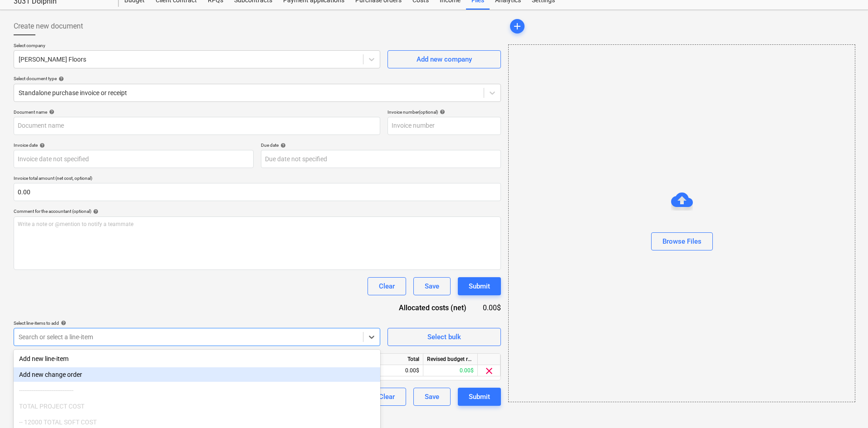 The height and width of the screenshot is (428, 868). What do you see at coordinates (257, 192) in the screenshot?
I see `input: Invoice total amount (net cost, optional)` at bounding box center [257, 192].